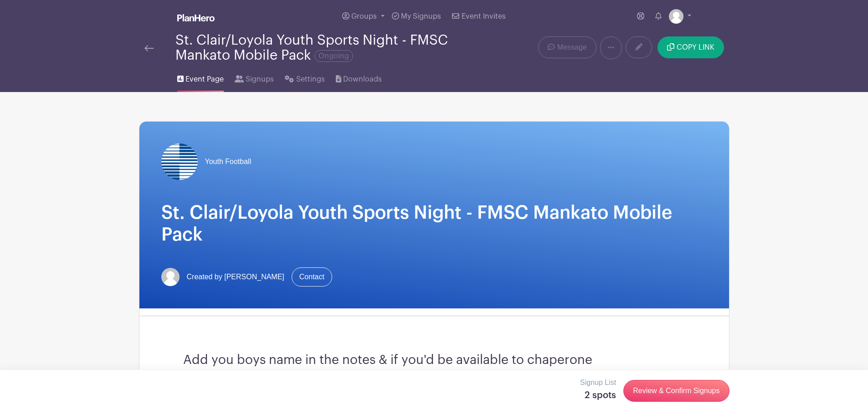  I want to click on img: back-arrow-29a5d9b10d5bd6ae65dc969a981735edf675c4d7a1fe02e03b50dbd4ba3cdb55.svg, so click(149, 48).